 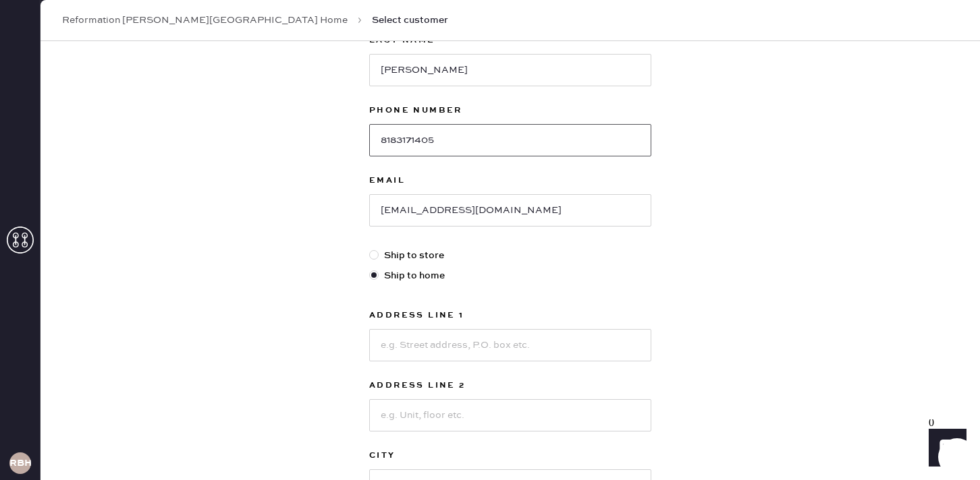 I want to click on input: e.g. Unit, floor etc., so click(x=510, y=415).